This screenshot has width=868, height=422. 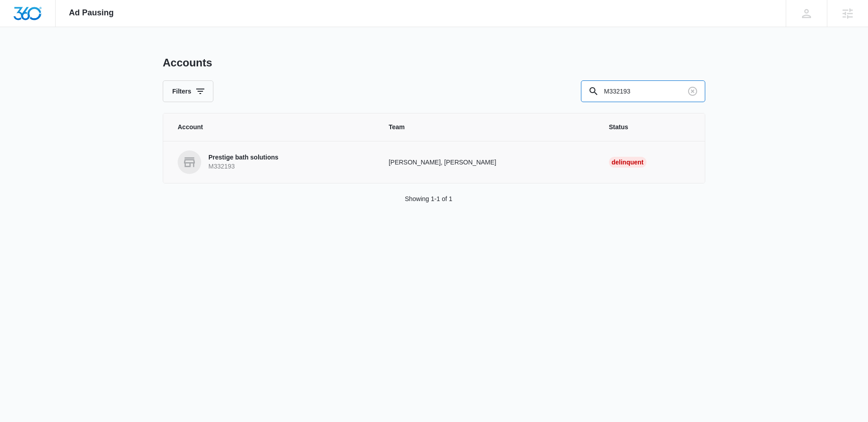 I want to click on span: Account, so click(x=273, y=127).